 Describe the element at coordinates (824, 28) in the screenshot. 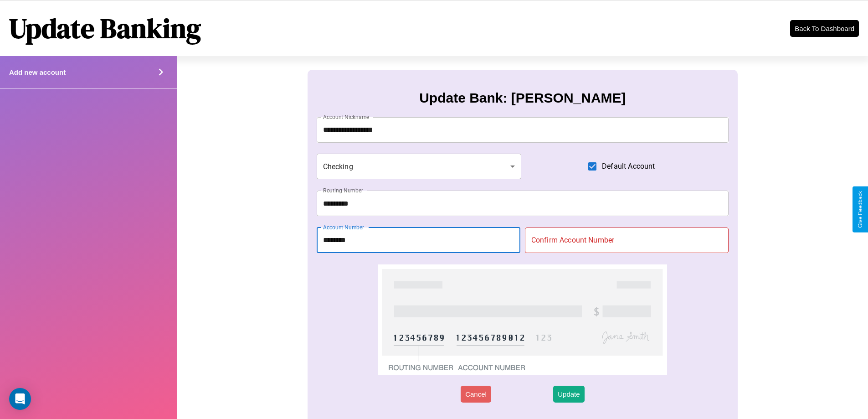

I see `button: Back To Dashboard` at that location.